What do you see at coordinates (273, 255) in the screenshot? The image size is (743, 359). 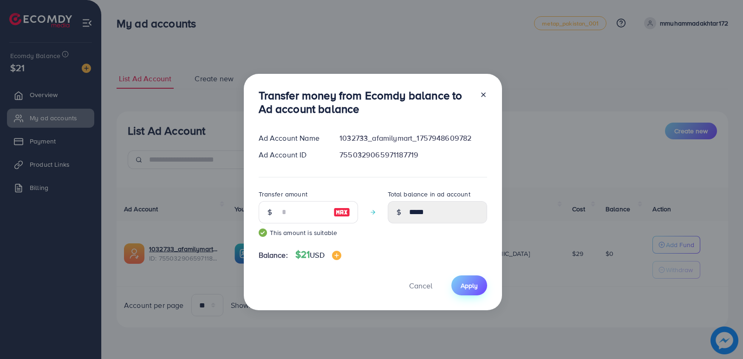 I see `span: Balance:` at bounding box center [273, 255].